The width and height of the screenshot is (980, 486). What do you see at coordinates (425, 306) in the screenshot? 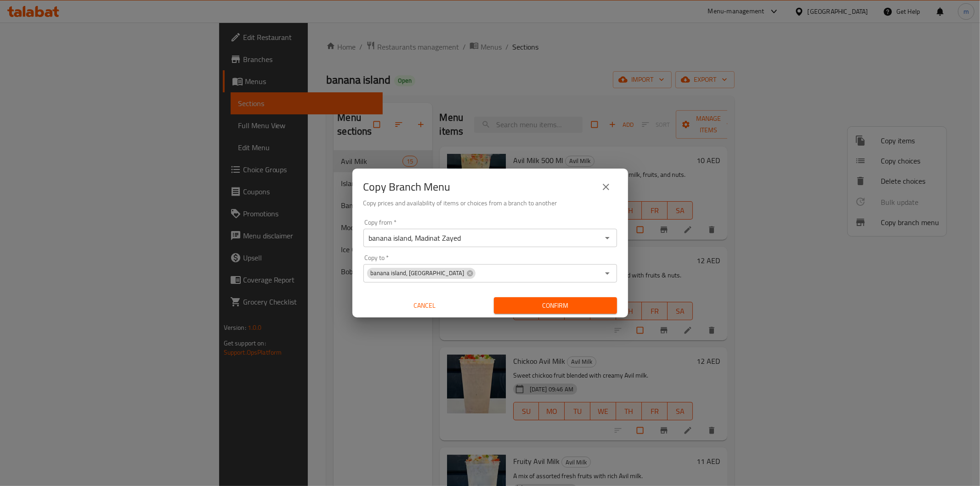
I see `button: Cancel` at bounding box center [425, 306].